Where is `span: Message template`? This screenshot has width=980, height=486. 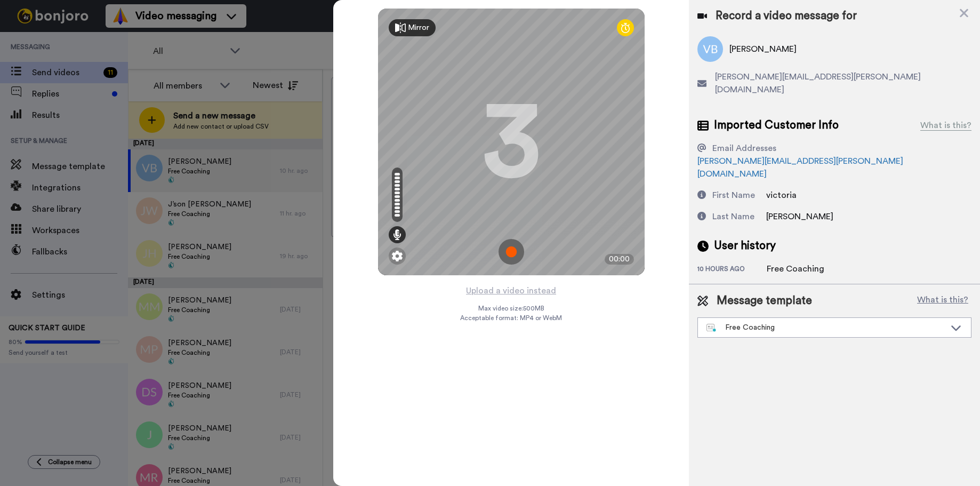 span: Message template is located at coordinates (764, 301).